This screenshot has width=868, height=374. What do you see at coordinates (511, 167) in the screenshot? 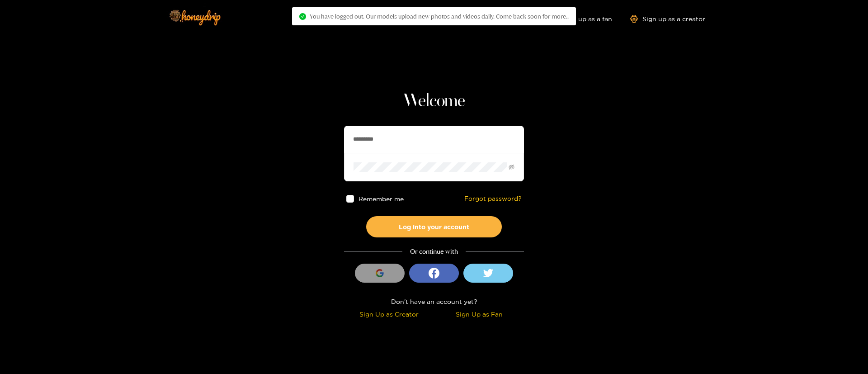
I see `span: eye-invisible` at bounding box center [511, 167].